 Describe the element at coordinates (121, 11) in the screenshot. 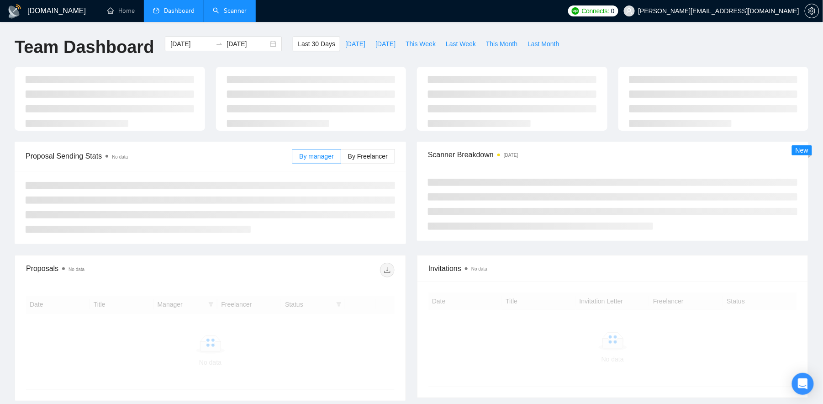

I see `a: homeHome` at that location.